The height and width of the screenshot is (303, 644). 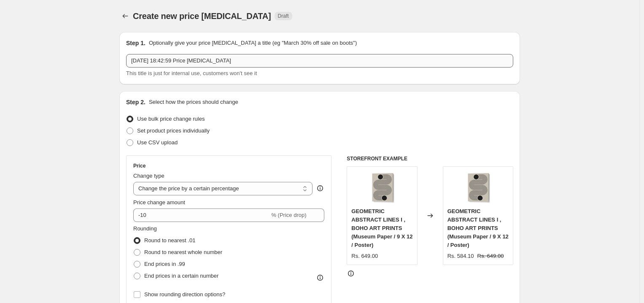 I want to click on button: Price change jobs, so click(x=125, y=16).